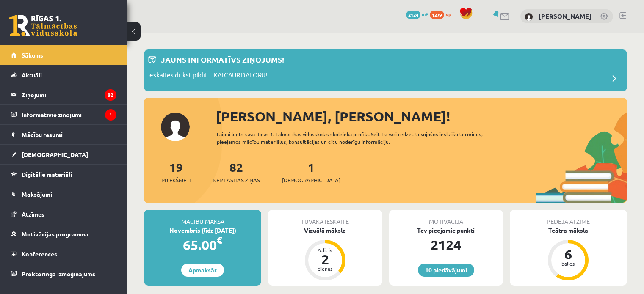 The width and height of the screenshot is (644, 294). I want to click on div: Mācību maksa, so click(203, 218).